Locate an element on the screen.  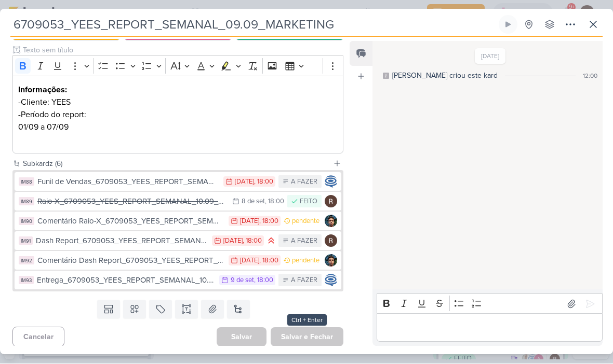
p: -Período do report: is located at coordinates (178, 115).